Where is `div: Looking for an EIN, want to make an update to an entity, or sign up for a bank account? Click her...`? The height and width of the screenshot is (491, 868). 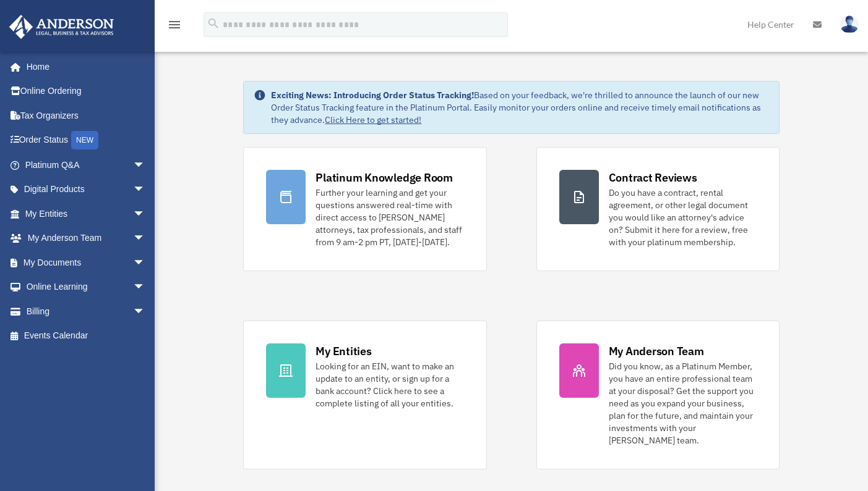
div: Looking for an EIN, want to make an update to an entity, or sign up for a bank account? Click her... is located at coordinates (389, 385).